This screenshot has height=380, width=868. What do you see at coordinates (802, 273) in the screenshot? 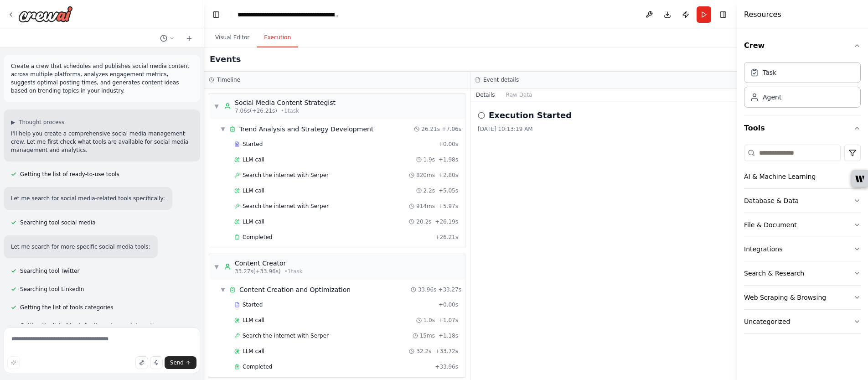
I see `button: Search & Research` at bounding box center [802, 273].